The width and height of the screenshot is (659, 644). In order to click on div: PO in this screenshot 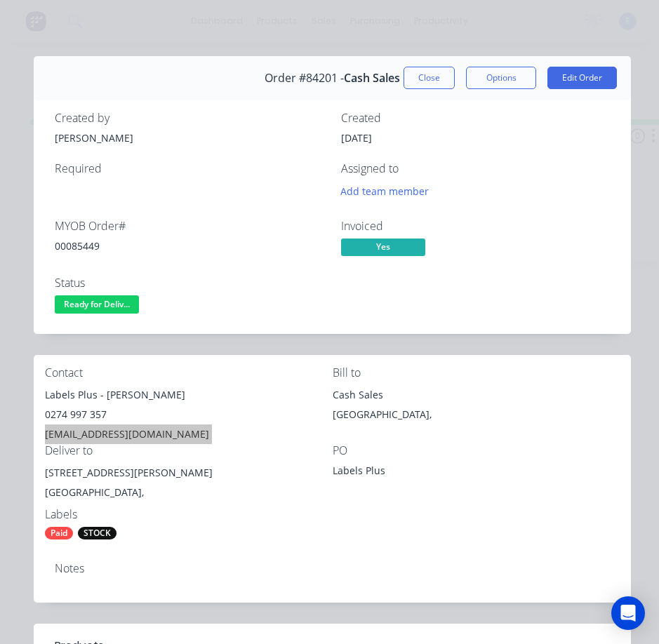, I will do `click(477, 450)`.